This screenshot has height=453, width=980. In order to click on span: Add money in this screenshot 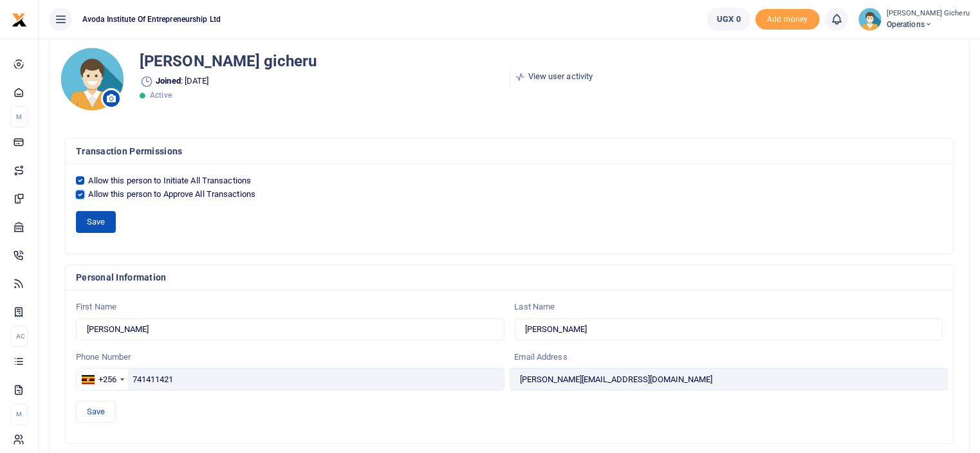, I will do `click(788, 19)`.